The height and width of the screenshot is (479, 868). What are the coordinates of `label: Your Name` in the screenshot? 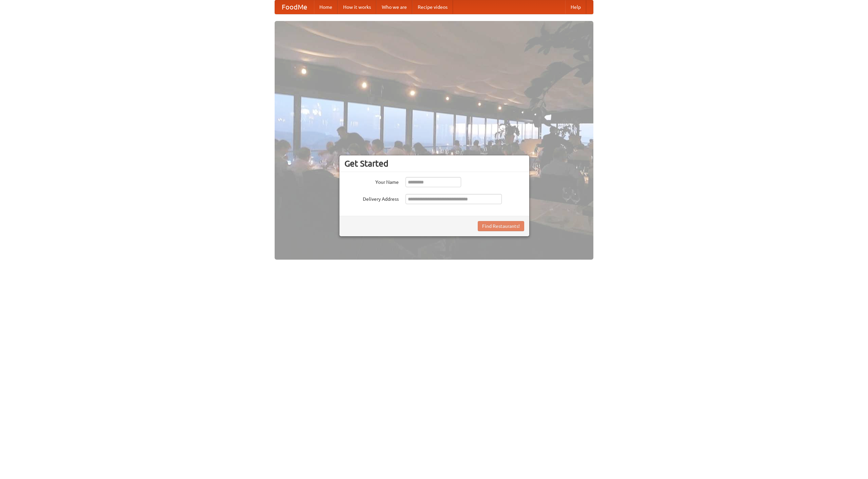 It's located at (371, 181).